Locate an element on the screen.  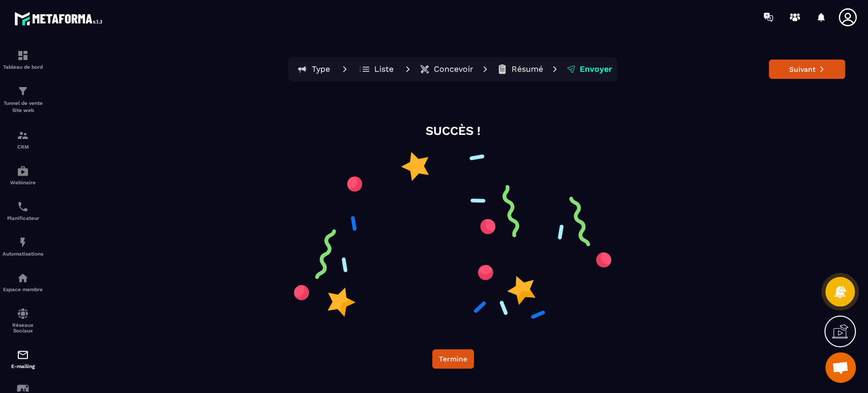
p: CRM is located at coordinates (23, 146).